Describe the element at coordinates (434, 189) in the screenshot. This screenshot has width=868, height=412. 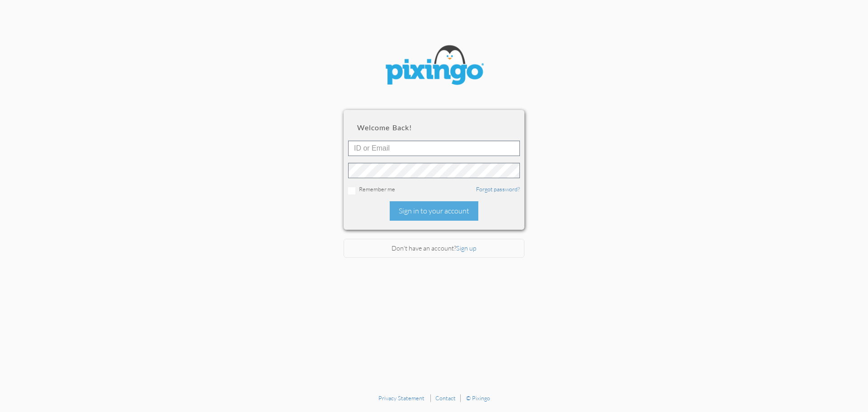
I see `div: Remember me` at that location.